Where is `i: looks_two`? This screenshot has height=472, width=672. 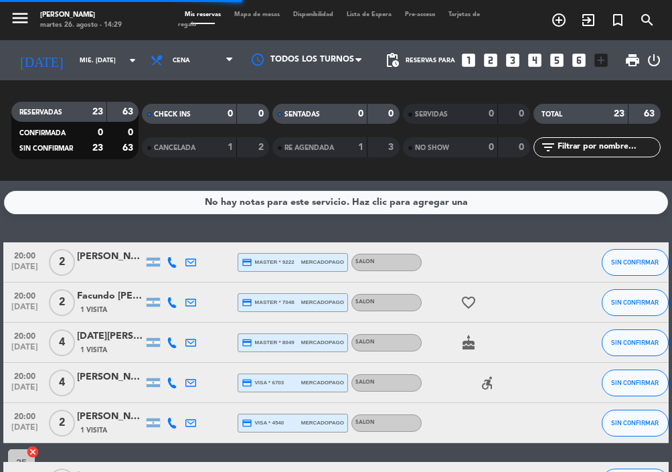
i: looks_two is located at coordinates (491, 60).